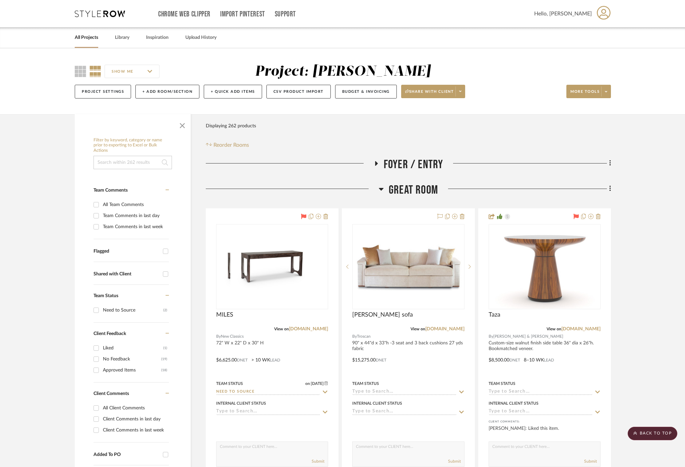 The width and height of the screenshot is (685, 467). I want to click on a: Import Pinterest, so click(243, 14).